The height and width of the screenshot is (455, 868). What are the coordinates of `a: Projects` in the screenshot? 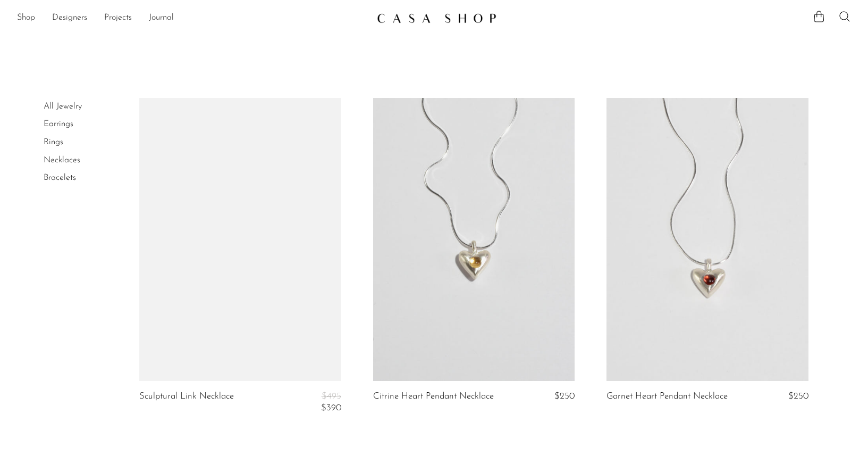 It's located at (118, 18).